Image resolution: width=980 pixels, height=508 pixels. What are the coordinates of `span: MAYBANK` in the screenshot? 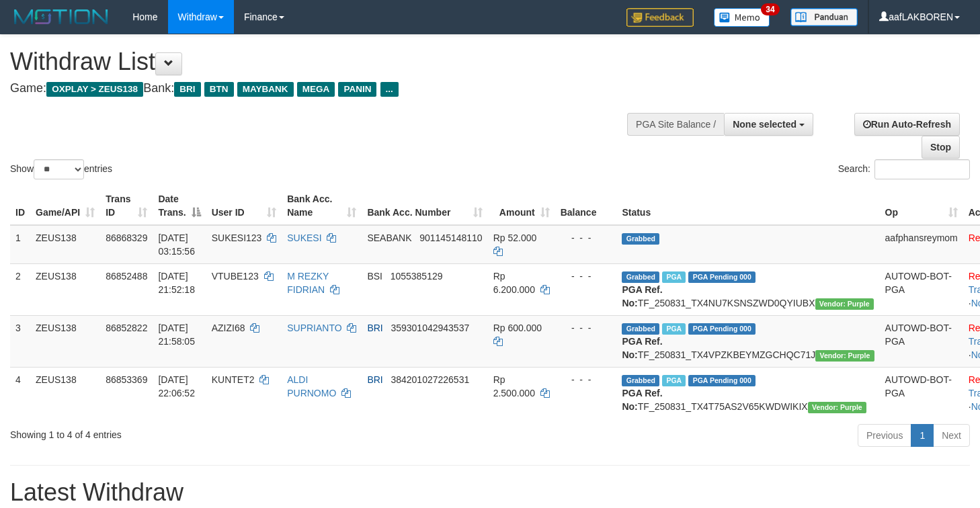 It's located at (265, 90).